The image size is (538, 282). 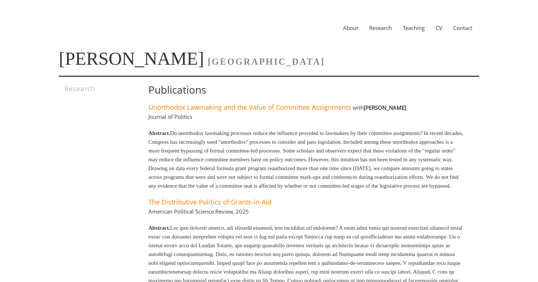 I want to click on h4: with Journal of Politics, so click(x=277, y=112).